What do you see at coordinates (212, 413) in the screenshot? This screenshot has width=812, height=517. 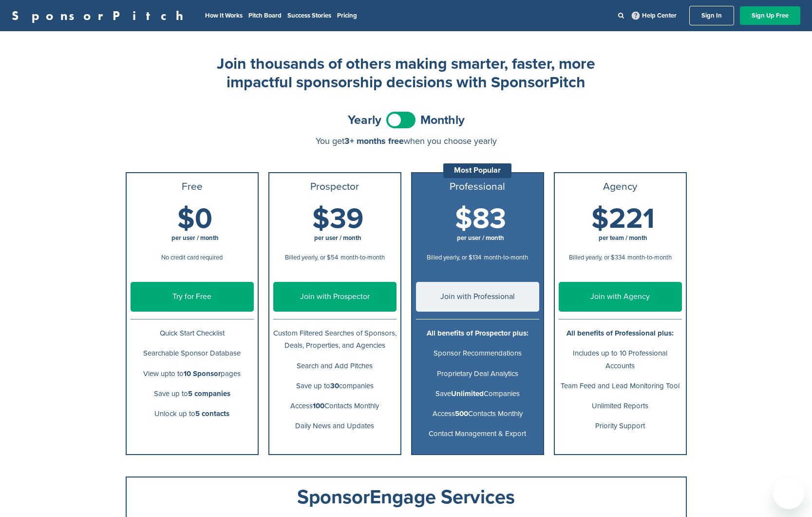 I see `b: 5 contacts` at bounding box center [212, 413].